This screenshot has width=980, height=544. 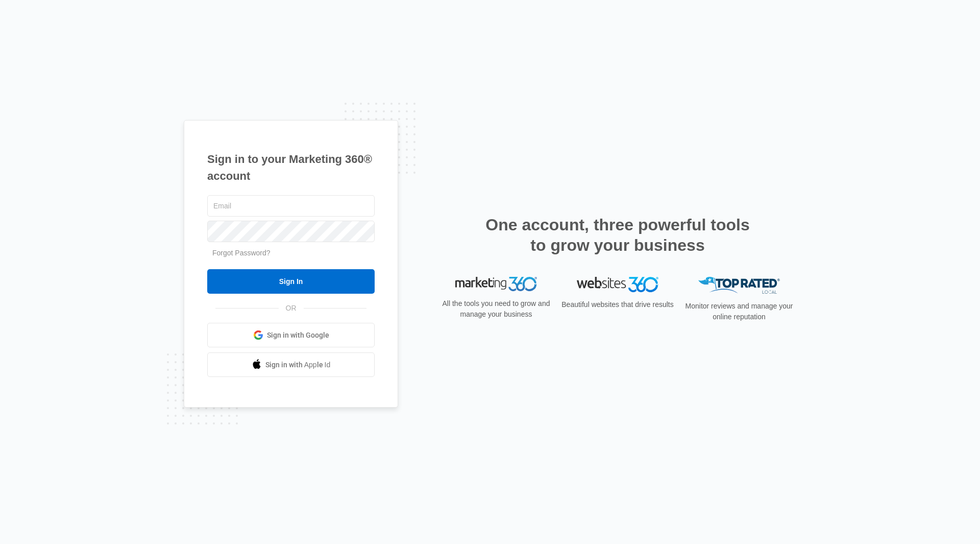 I want to click on img: Marketing 360, so click(x=496, y=284).